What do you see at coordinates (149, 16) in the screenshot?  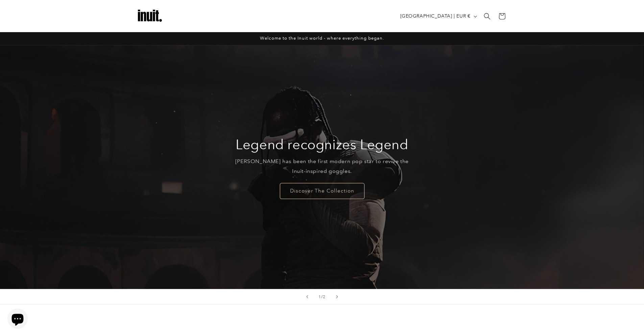 I see `img: Inuit Logo` at bounding box center [149, 16].